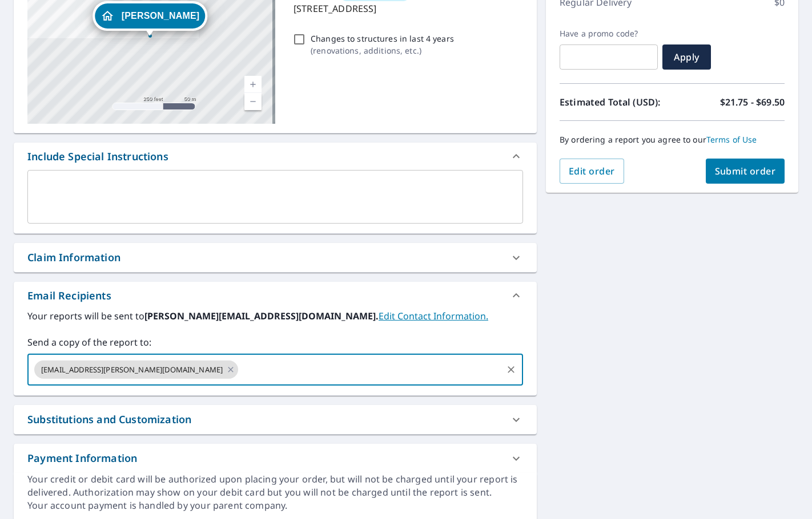 Image resolution: width=812 pixels, height=519 pixels. Describe the element at coordinates (732, 139) in the screenshot. I see `a: Terms of Use` at that location.